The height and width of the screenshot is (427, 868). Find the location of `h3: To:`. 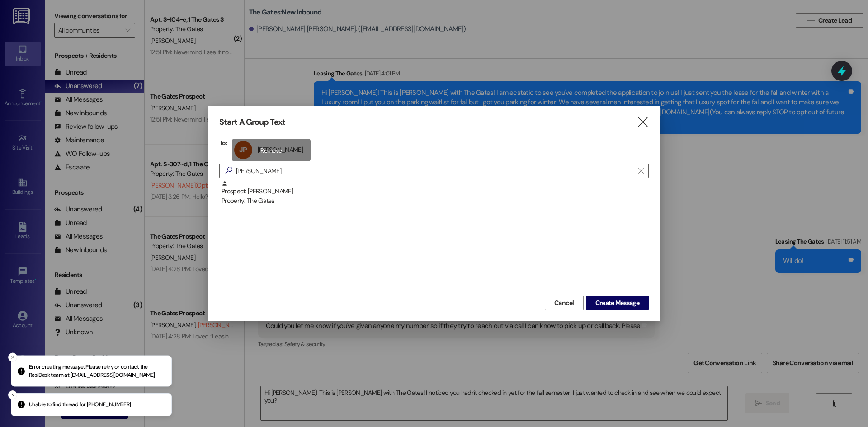

h3: To: is located at coordinates (223, 143).